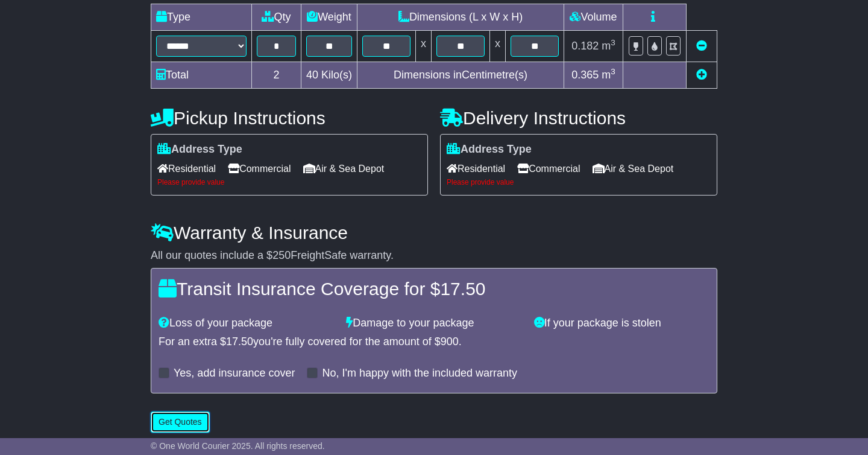 This screenshot has width=868, height=455. I want to click on a: Remove this item, so click(701, 46).